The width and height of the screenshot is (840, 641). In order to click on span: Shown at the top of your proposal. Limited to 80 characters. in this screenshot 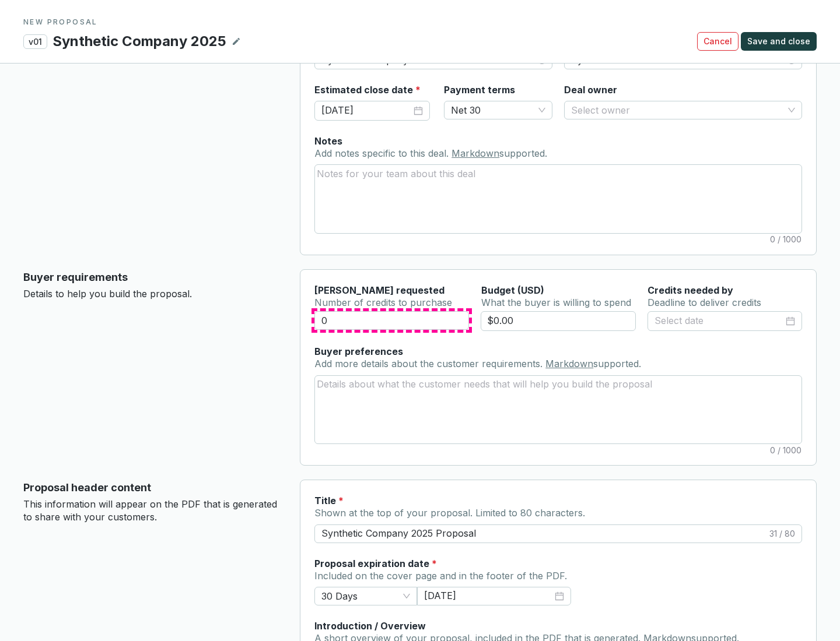, I will do `click(450, 513)`.